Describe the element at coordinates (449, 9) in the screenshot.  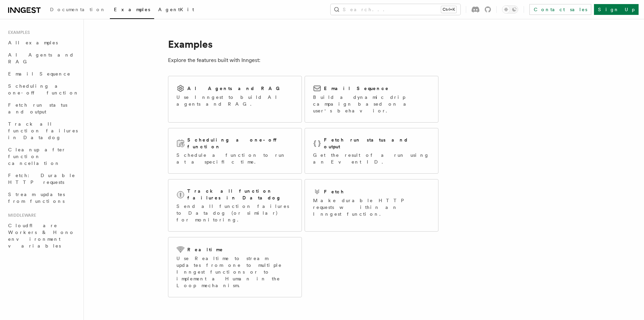
I see `kbd: Ctrl+K` at that location.